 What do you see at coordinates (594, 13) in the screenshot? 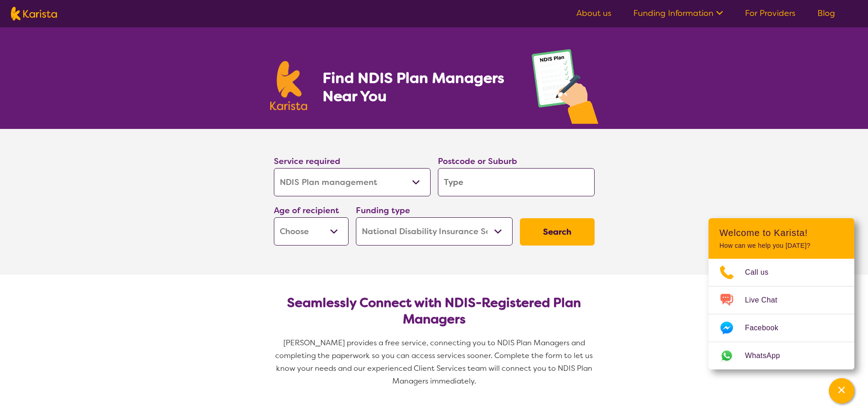
I see `a: About us` at bounding box center [594, 13].